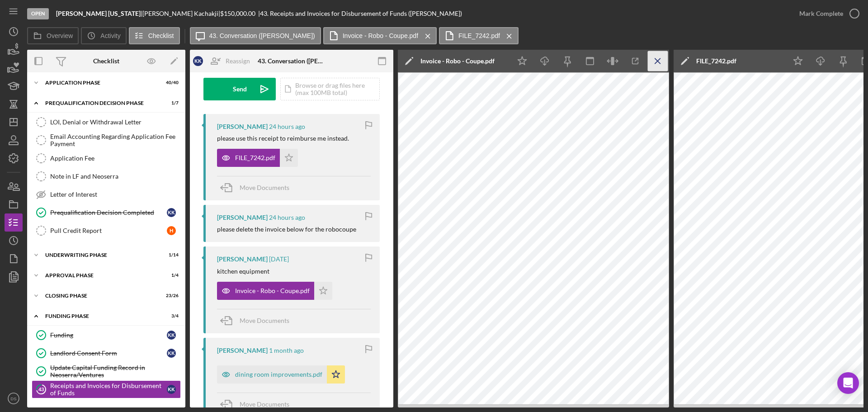  Describe the element at coordinates (108, 353) in the screenshot. I see `div: Landlord Consent Form` at that location.